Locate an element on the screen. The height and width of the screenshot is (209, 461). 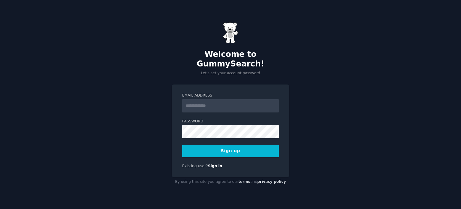
a: terms is located at coordinates (244, 181).